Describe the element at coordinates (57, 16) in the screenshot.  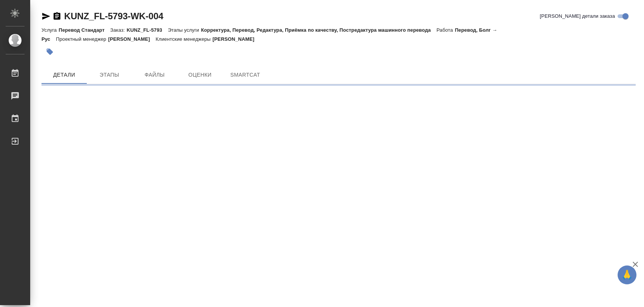
I see `button: Скопировать ссылку` at that location.